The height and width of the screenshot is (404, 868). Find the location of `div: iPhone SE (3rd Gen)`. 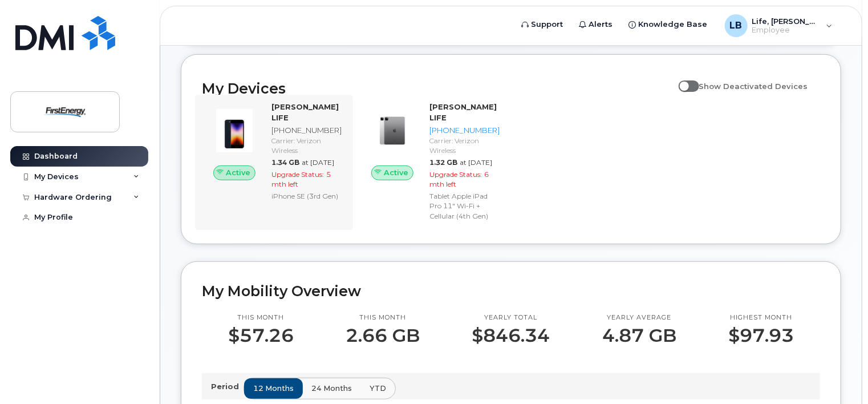

div: iPhone SE (3rd Gen) is located at coordinates (306, 195).